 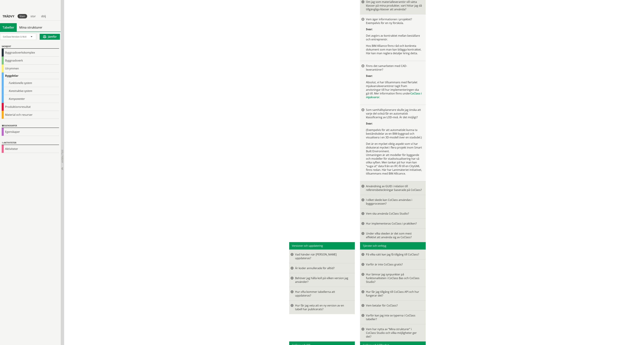 I want to click on p: Absolut, vi har tillsammans med flertalet mjukvaruleverantörer tagit fram anvisningar till hur im..., so click(x=394, y=89).